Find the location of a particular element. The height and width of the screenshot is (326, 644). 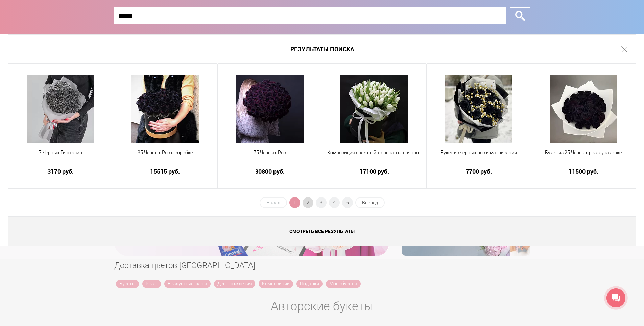

a: 30800 руб. is located at coordinates (270, 172).